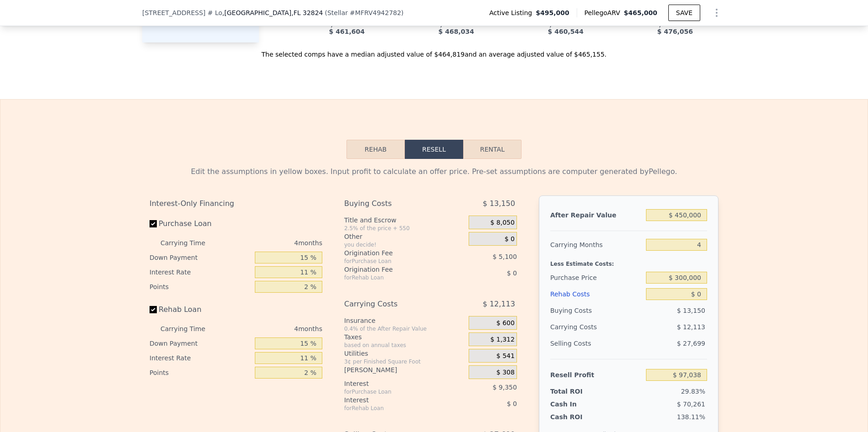 This screenshot has height=432, width=868. What do you see at coordinates (597, 343) in the screenshot?
I see `div: Selling Costs` at bounding box center [597, 343].